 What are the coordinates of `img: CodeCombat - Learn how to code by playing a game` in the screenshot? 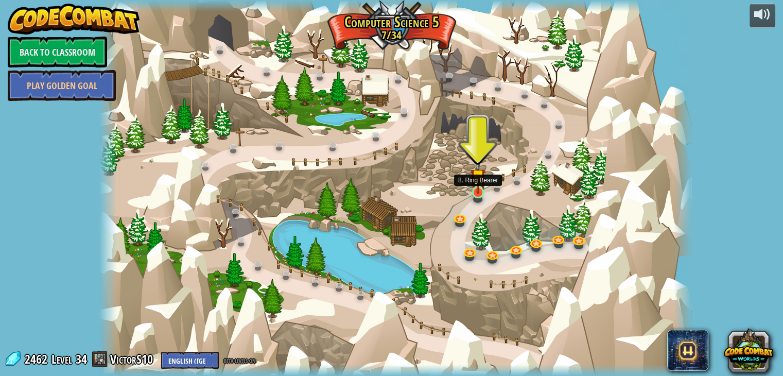 It's located at (74, 19).